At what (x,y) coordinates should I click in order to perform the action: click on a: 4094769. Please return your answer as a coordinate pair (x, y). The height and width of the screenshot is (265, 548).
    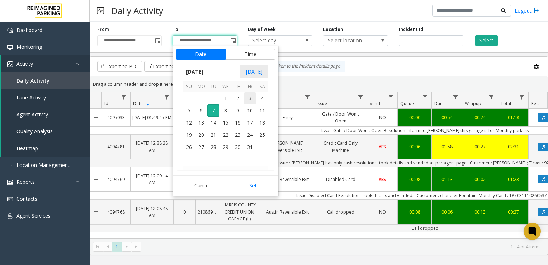
    Looking at the image, I should click on (116, 179).